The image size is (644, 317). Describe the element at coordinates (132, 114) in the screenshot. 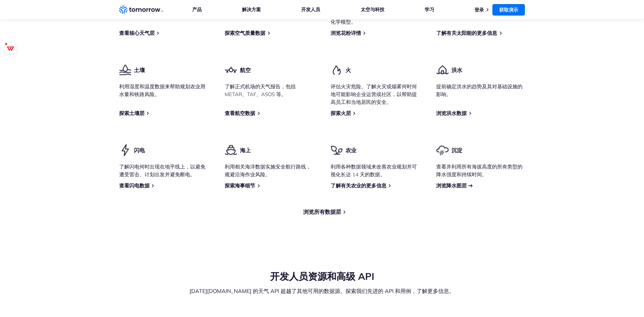

I see `a: 探索土壤层` at that location.